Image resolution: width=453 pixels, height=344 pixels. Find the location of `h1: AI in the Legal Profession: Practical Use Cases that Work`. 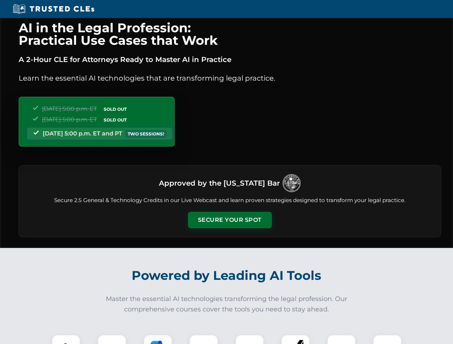

h1: AI in the Legal Profession: Practical Use Cases that Work is located at coordinates (230, 34).